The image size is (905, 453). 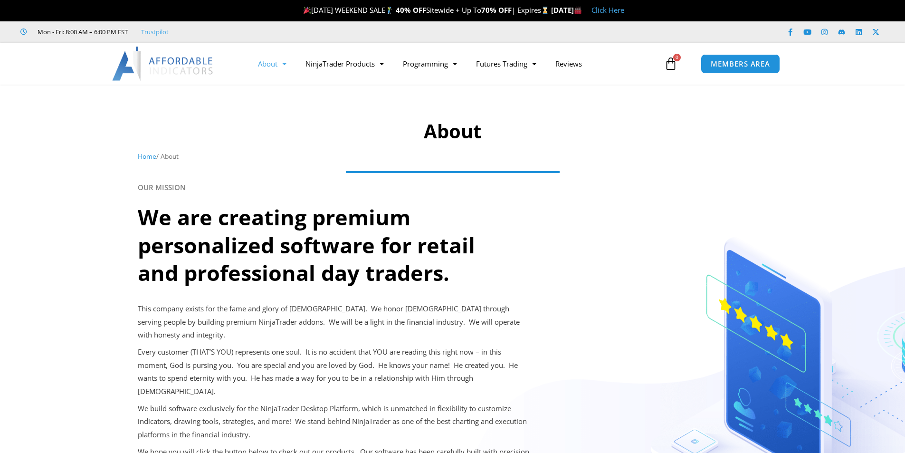 What do you see at coordinates (155, 32) in the screenshot?
I see `a: Trustpilot` at bounding box center [155, 32].